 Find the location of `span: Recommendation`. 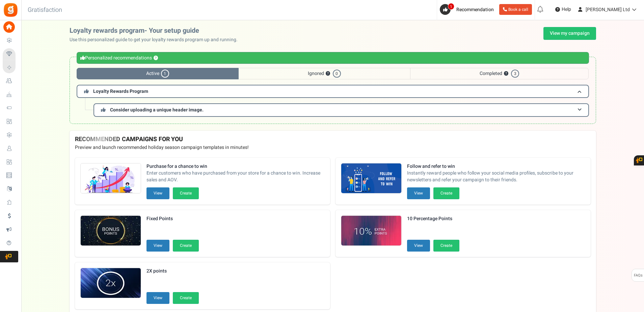

span: Recommendation is located at coordinates (475, 9).